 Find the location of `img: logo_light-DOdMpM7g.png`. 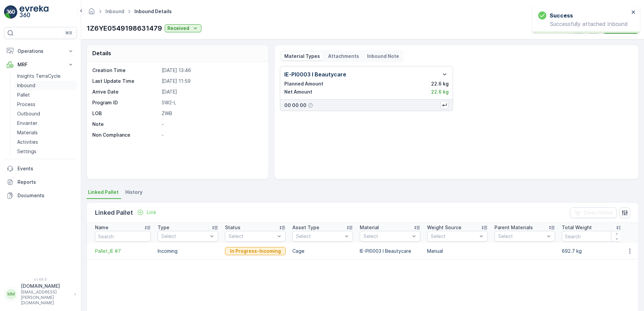

img: logo_light-DOdMpM7g.png is located at coordinates (34, 12).